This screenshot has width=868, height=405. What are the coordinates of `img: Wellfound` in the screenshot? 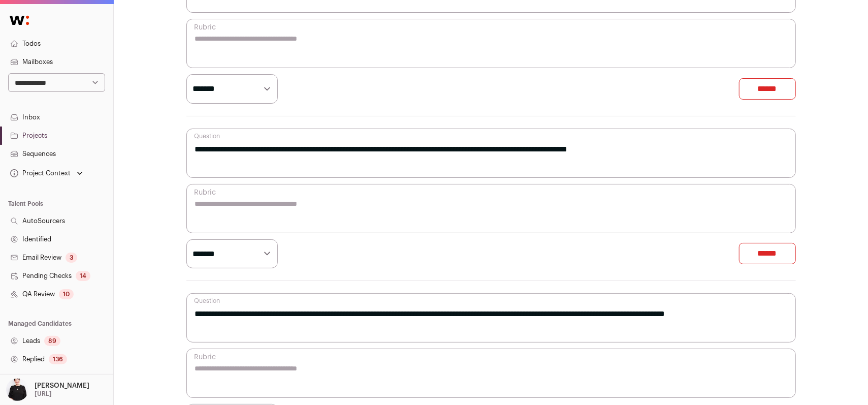 It's located at (19, 21).